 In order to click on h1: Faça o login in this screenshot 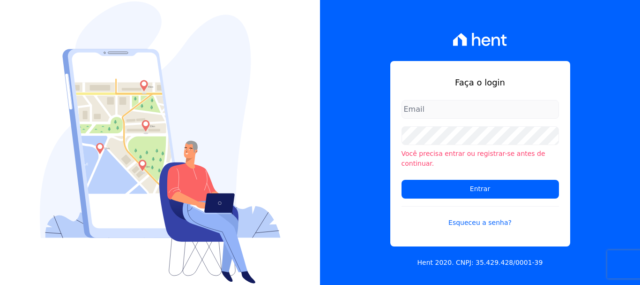, I will do `click(481, 82)`.